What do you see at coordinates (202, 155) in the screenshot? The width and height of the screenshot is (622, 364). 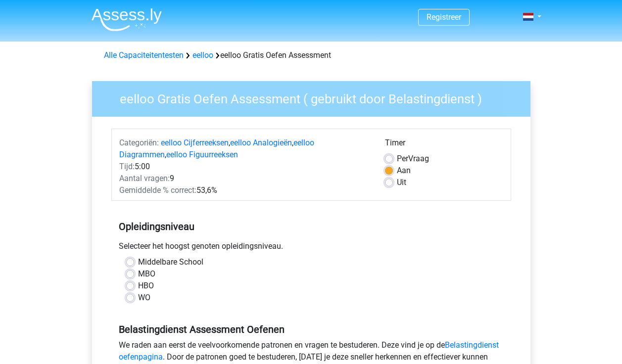 I see `a: eelloo Figuurreeksen` at bounding box center [202, 155].